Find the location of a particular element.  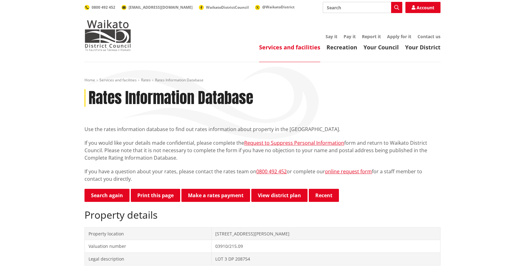

a: WaikatoDistrictCouncil is located at coordinates (223, 7).